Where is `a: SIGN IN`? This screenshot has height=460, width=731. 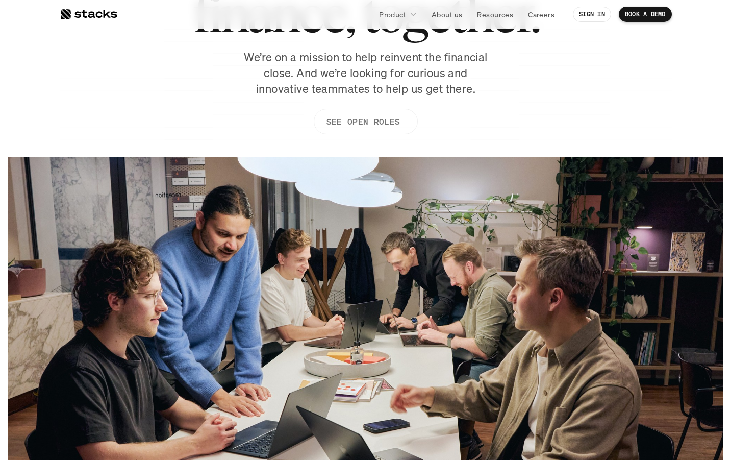 a: SIGN IN is located at coordinates (592, 14).